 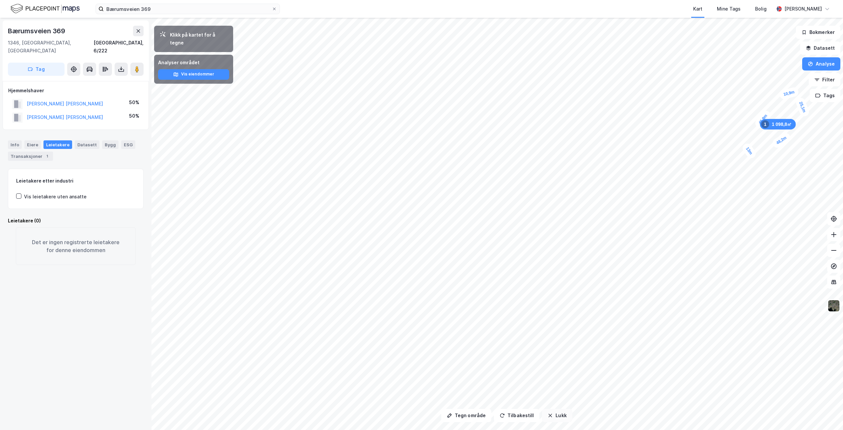 What do you see at coordinates (76, 246) in the screenshot?
I see `div: Det er ingen registrerte leietakere for denne eiendommen` at bounding box center [76, 246].